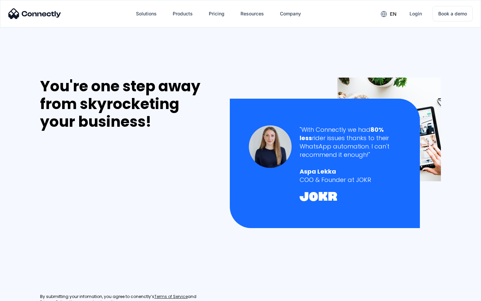 Image resolution: width=481 pixels, height=301 pixels. Describe the element at coordinates (217, 14) in the screenshot. I see `div: Pricing` at that location.